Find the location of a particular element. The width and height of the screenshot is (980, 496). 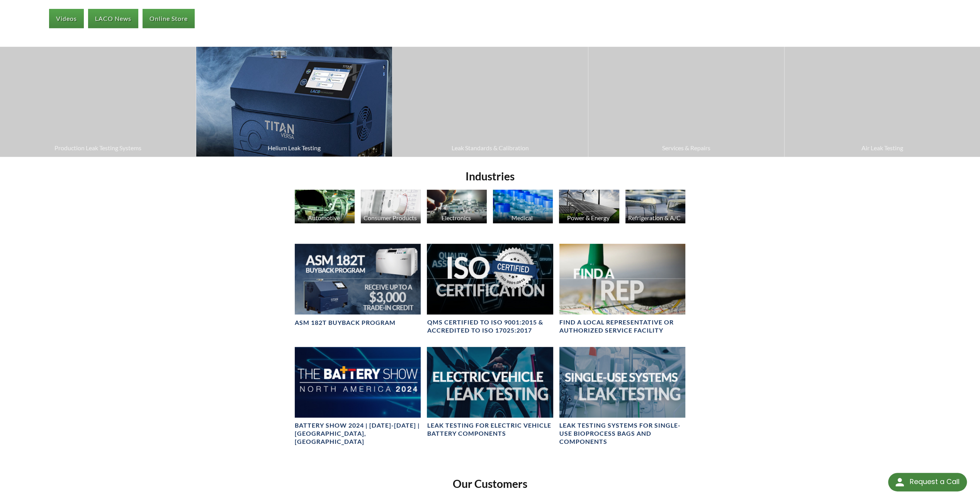

img: Consumer Products image is located at coordinates (391, 206).